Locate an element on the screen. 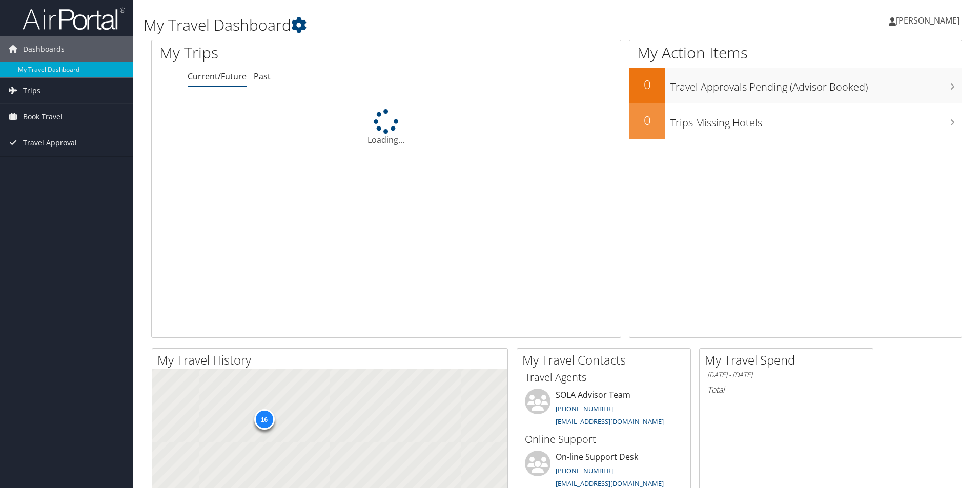 The width and height of the screenshot is (980, 488). a: Past is located at coordinates (262, 77).